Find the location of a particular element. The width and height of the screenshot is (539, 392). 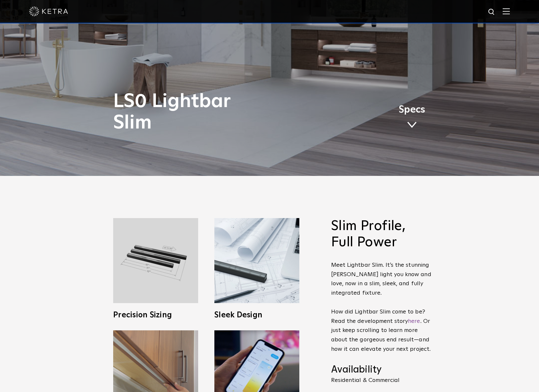

img: L30_Custom_Length_Black-2 is located at coordinates (155, 260).